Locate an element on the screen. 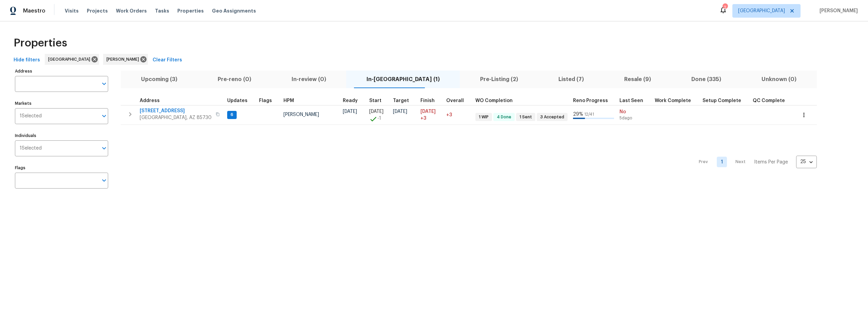 This screenshot has width=868, height=313. span: Updates is located at coordinates (237, 101).